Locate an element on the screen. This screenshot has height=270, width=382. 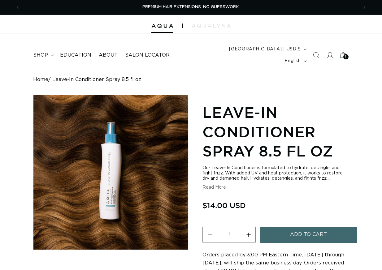
span: About is located at coordinates (108, 55).